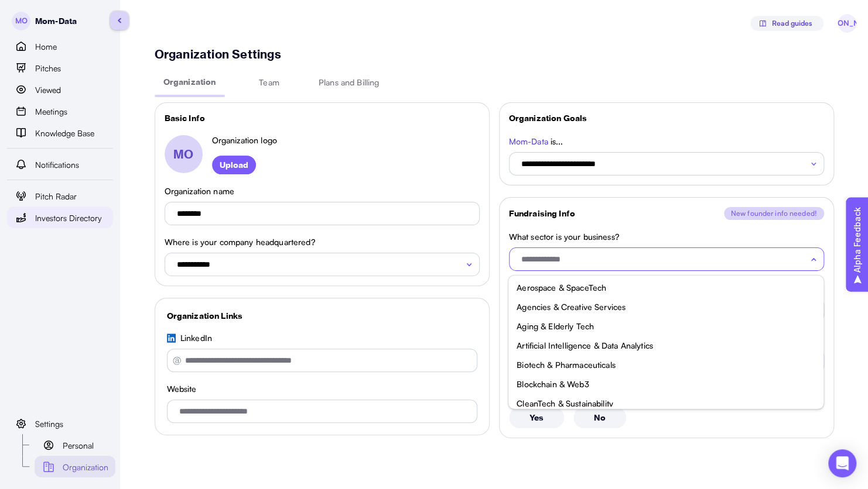  I want to click on p: Organization Goals, so click(666, 119).